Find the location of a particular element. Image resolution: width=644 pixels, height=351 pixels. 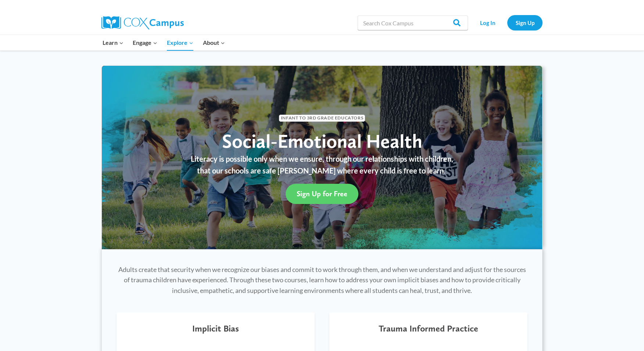

input: Search Cox Campus is located at coordinates (413, 23).